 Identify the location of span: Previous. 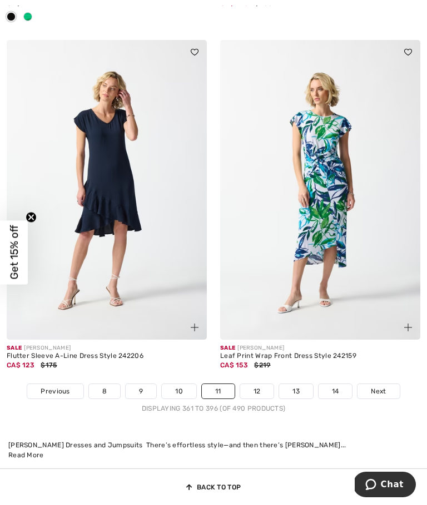
(55, 392).